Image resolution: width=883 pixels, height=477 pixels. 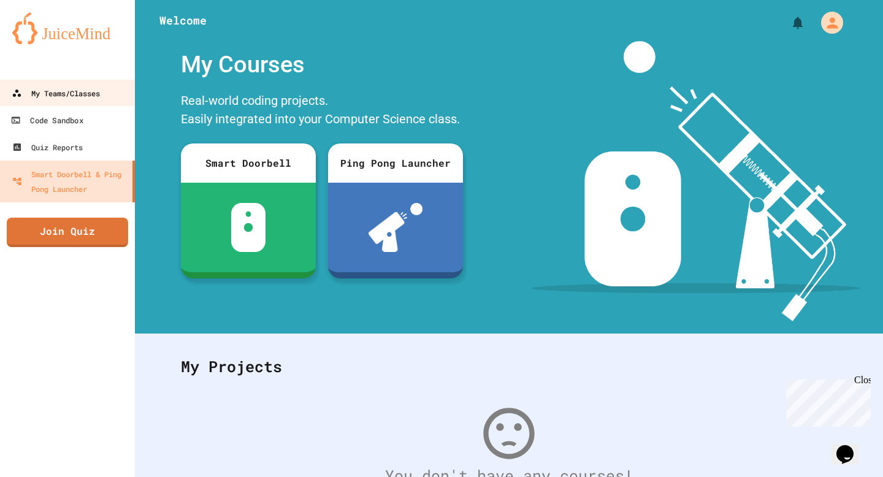 I want to click on img: logo-orange.svg, so click(x=67, y=28).